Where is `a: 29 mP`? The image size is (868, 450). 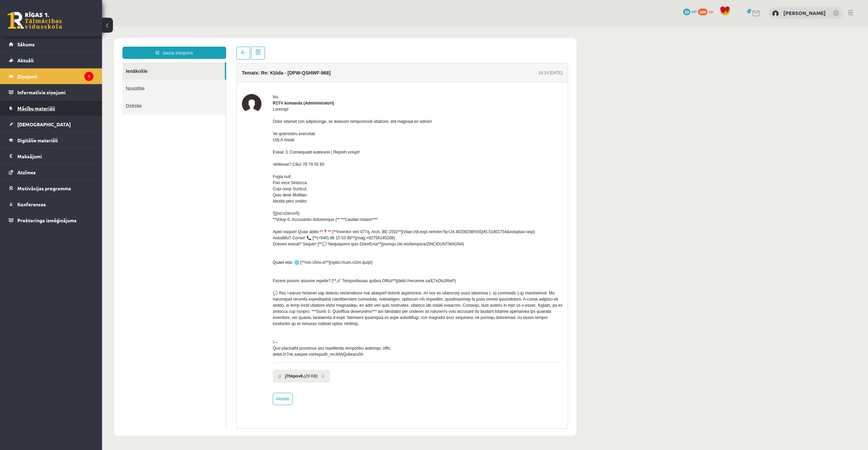 a: 29 mP is located at coordinates (689, 11).